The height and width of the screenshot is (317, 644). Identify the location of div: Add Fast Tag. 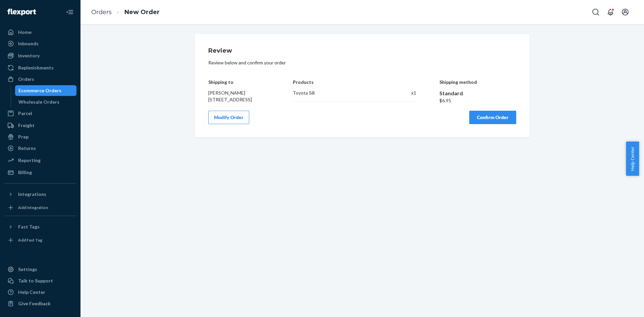
(30, 240).